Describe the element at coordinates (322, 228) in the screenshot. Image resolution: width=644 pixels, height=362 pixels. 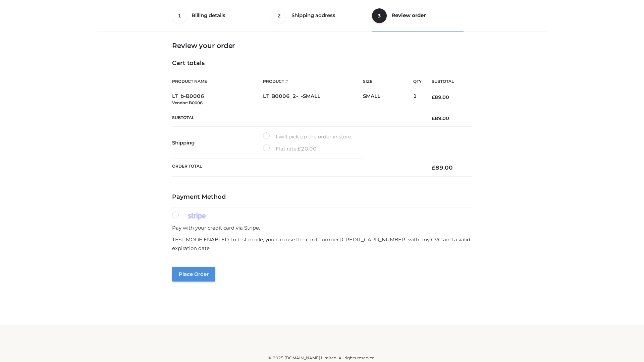
I see `p: Pay with your credit card via Stripe.` at that location.